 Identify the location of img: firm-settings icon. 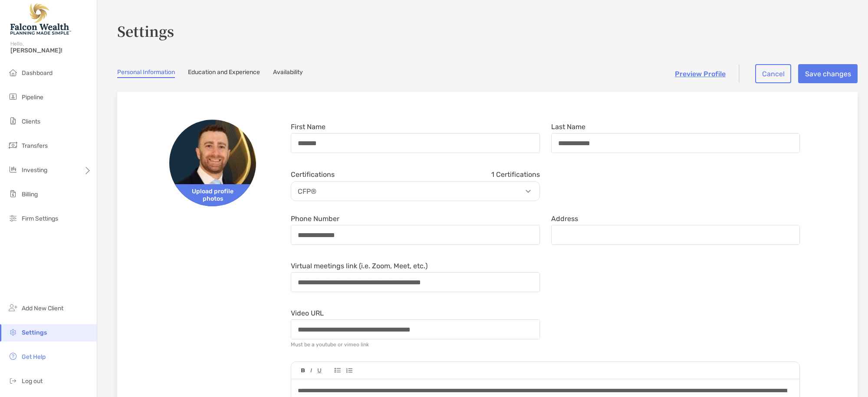
(13, 218).